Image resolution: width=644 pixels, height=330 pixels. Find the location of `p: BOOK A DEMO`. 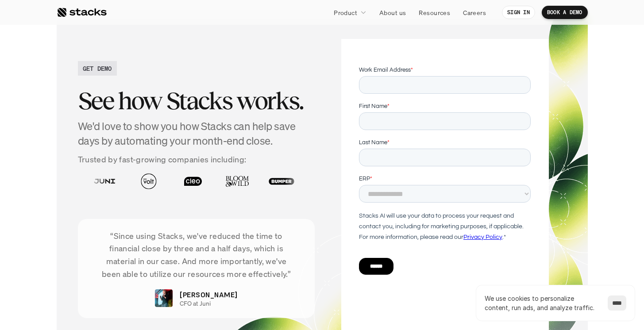

p: BOOK A DEMO is located at coordinates (565, 13).